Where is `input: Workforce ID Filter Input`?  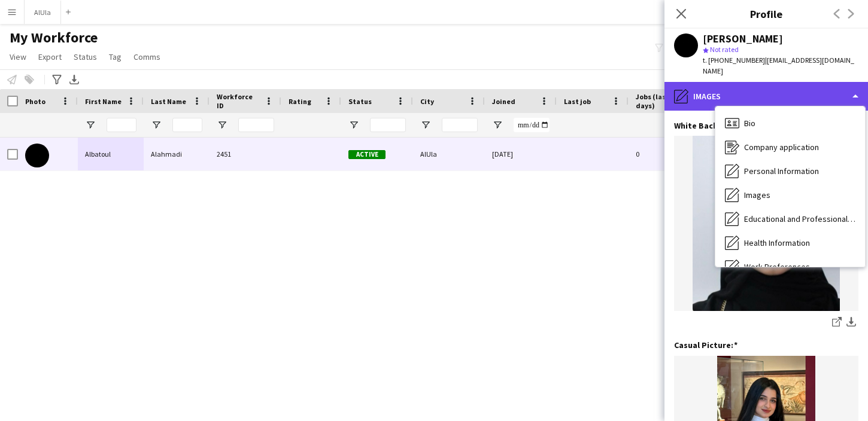 input: Workforce ID Filter Input is located at coordinates (256, 125).